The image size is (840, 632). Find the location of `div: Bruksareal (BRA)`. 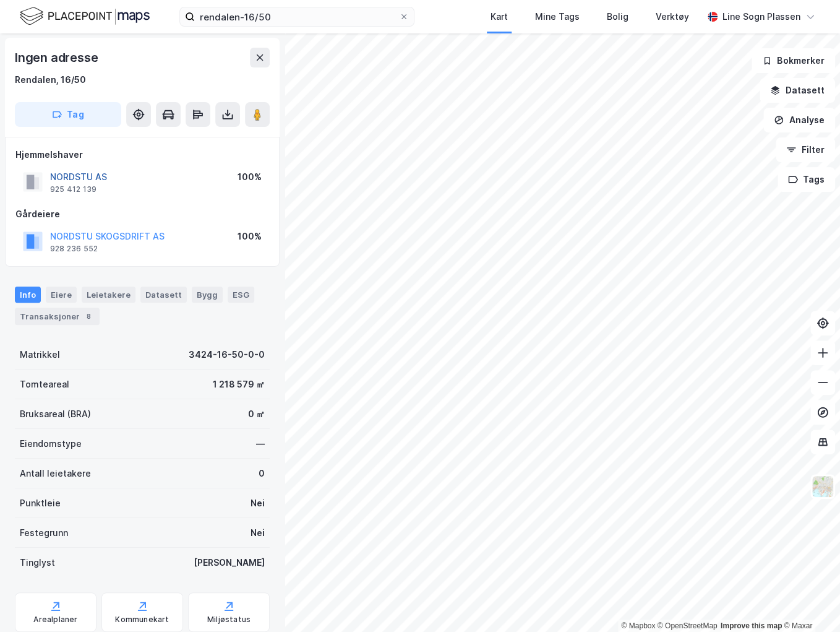

div: Bruksareal (BRA) is located at coordinates (55, 414).